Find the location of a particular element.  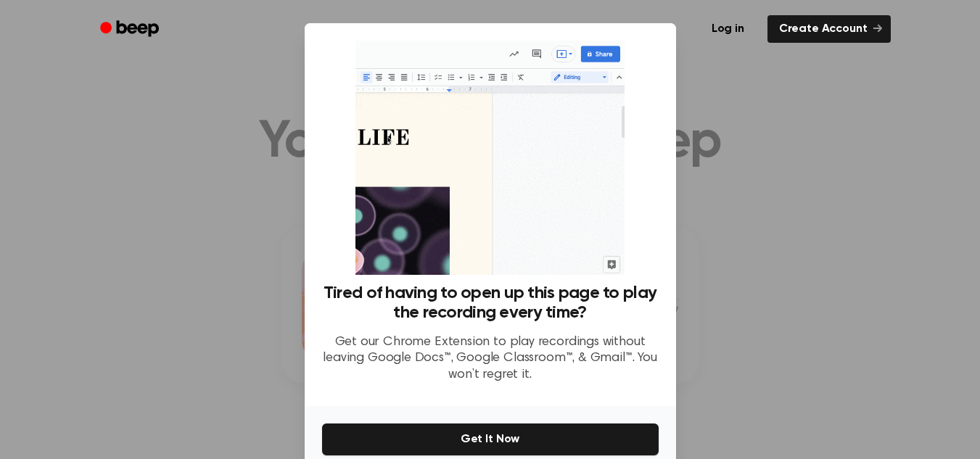

a: Beep is located at coordinates (130, 29).